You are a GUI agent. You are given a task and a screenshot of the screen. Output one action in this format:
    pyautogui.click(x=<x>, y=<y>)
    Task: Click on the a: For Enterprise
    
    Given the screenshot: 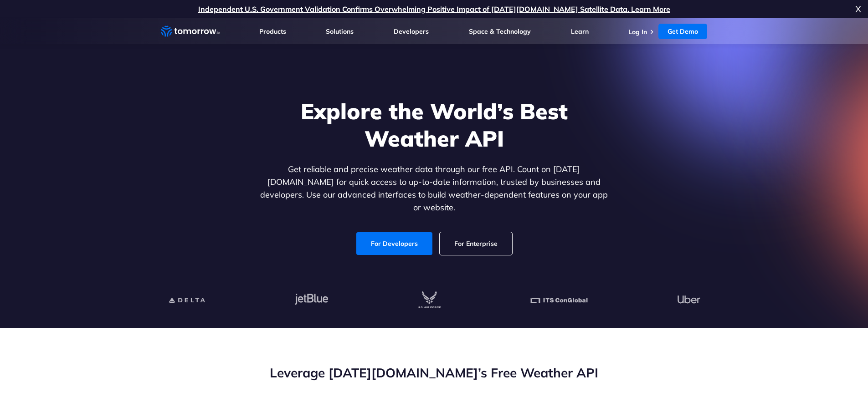 What is the action you would take?
    pyautogui.click(x=476, y=244)
    